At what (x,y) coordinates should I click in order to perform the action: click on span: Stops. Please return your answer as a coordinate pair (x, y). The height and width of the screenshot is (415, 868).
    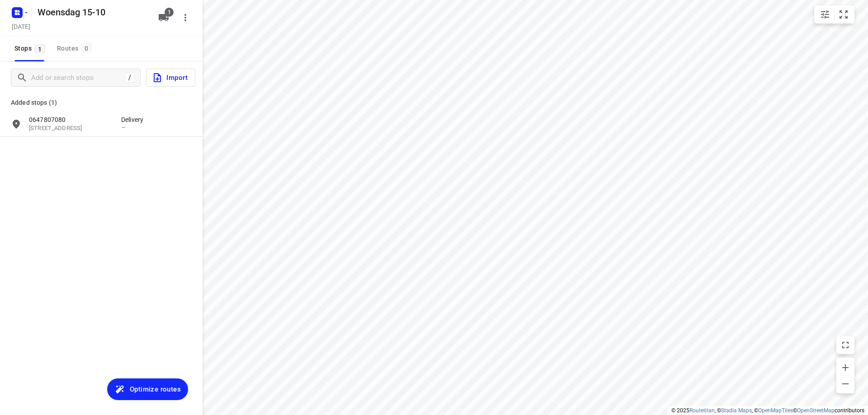
    Looking at the image, I should click on (31, 48).